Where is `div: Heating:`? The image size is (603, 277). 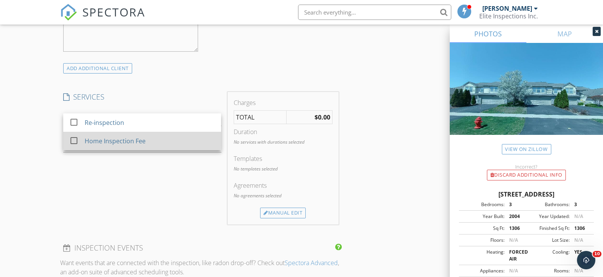
div: Heating: is located at coordinates (483, 256).